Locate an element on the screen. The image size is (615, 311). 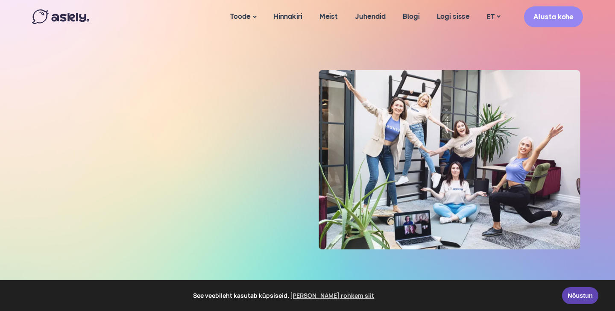
p: Mugava veebipõhise ostukogemuse tagamine on meie jaoks prioriteet. Teame, kui tüütu võib olla suh... is located at coordinates (142, 169).